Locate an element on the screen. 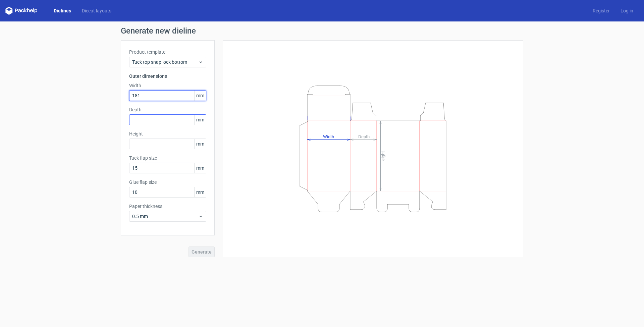 Image resolution: width=644 pixels, height=327 pixels. label: Paper thickness is located at coordinates (168, 206).